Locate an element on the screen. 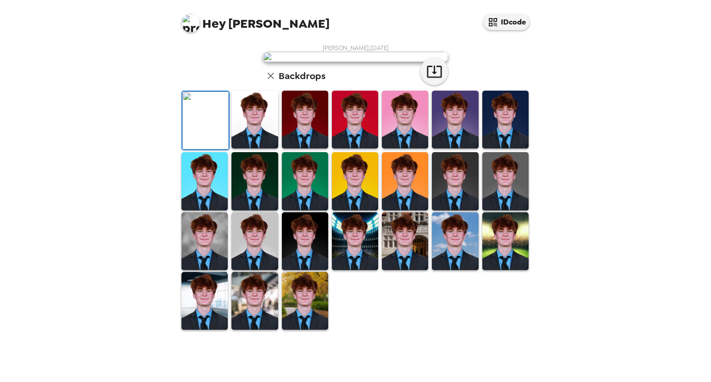  h6: Backdrops is located at coordinates (302, 76).